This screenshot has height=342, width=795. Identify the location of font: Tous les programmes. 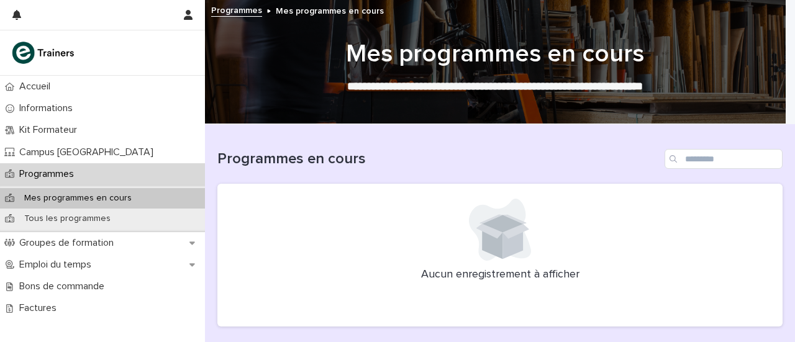
(67, 219).